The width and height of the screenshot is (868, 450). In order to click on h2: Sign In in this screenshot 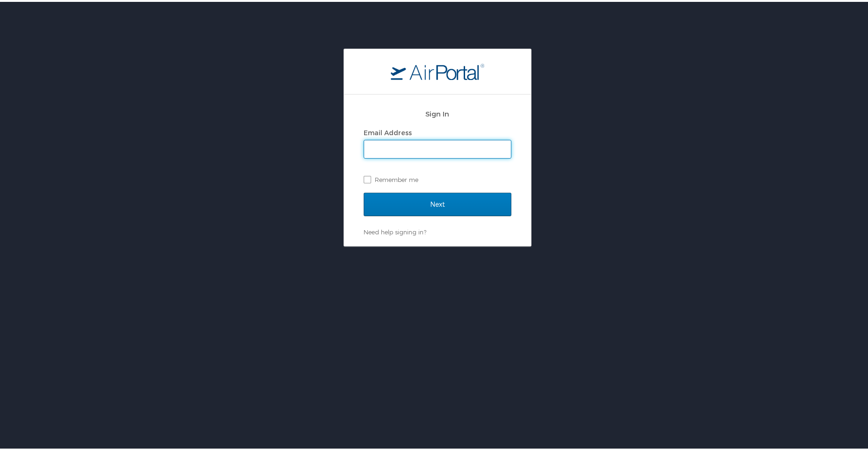, I will do `click(437, 112)`.